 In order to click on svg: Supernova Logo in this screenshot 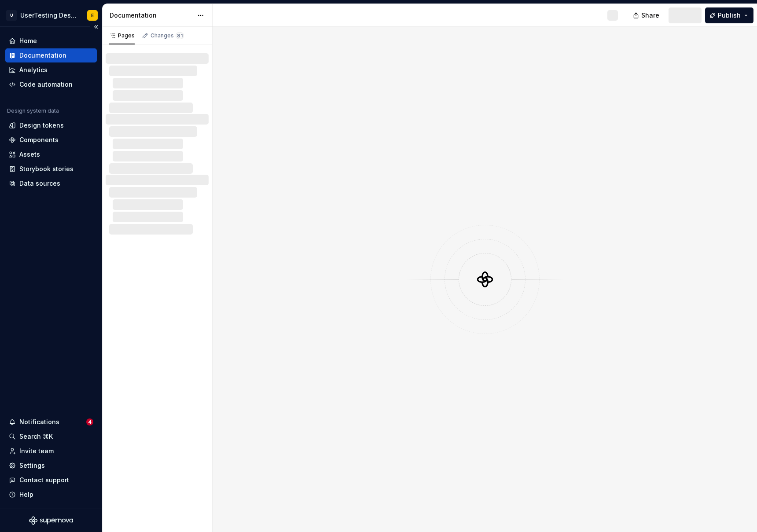, I will do `click(51, 520)`.